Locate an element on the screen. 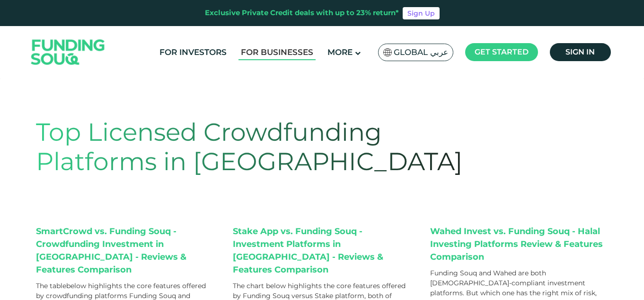  span: Sign in is located at coordinates (580, 52).